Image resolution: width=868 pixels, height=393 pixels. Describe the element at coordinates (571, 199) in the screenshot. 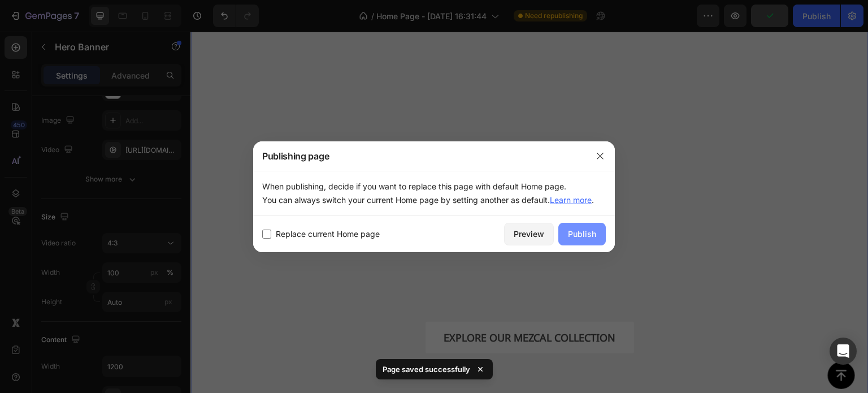

I see `a: Learn more` at that location.